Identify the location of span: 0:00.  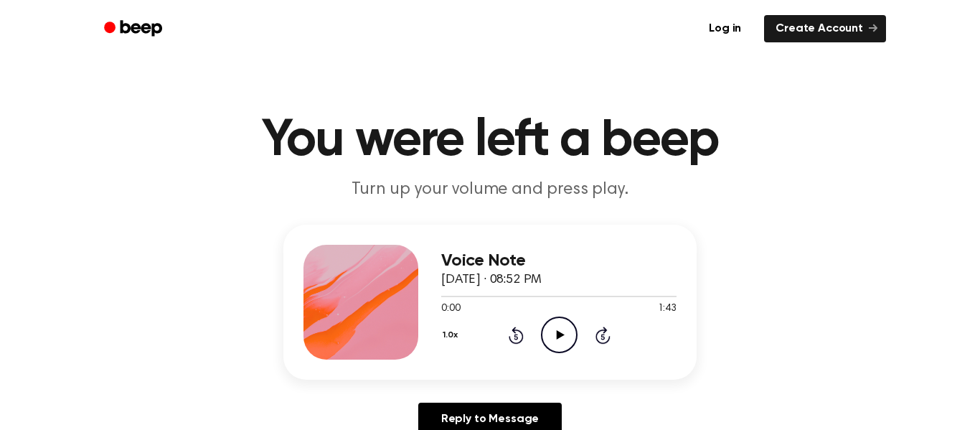
(450, 308).